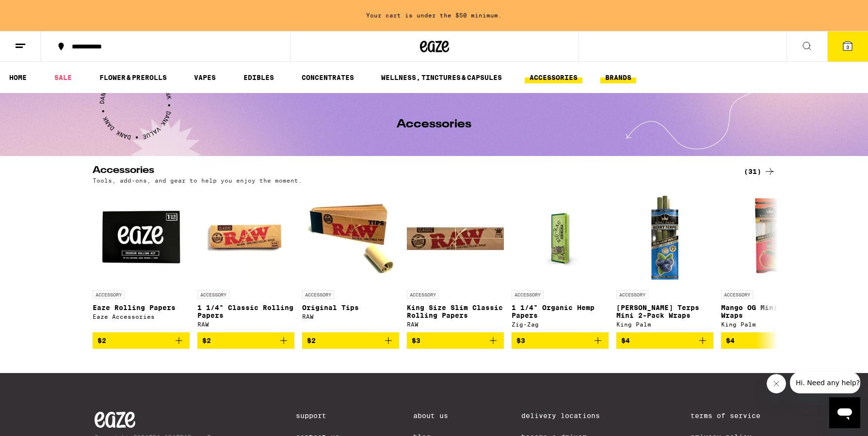  I want to click on a: Open page for 1 1/4" Classic Rolling Papers from RAW, so click(246, 261).